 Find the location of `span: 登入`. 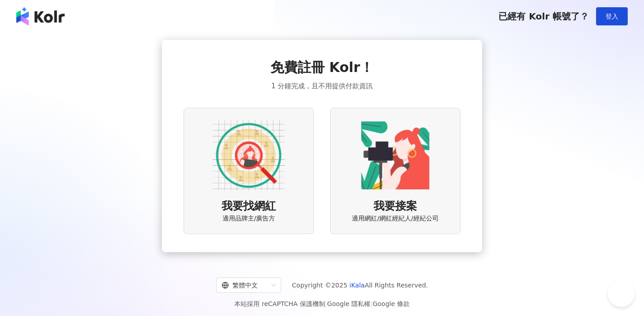

span: 登入 is located at coordinates (612, 16).